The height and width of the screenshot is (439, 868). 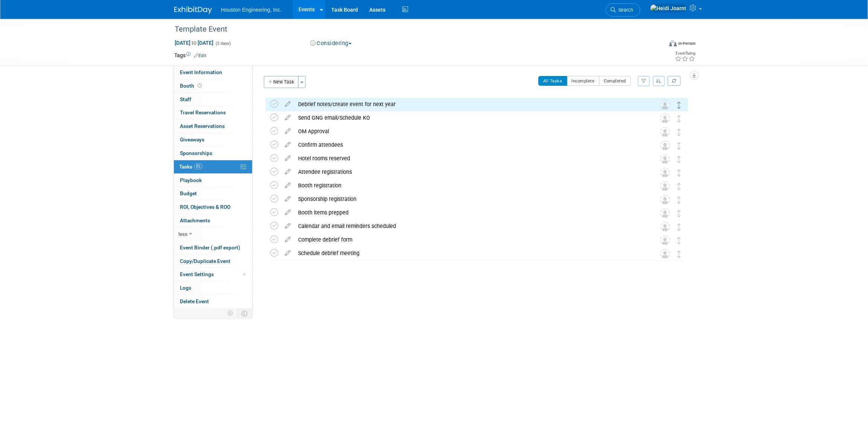 What do you see at coordinates (223, 43) in the screenshot?
I see `span: (2 days)` at bounding box center [223, 43].